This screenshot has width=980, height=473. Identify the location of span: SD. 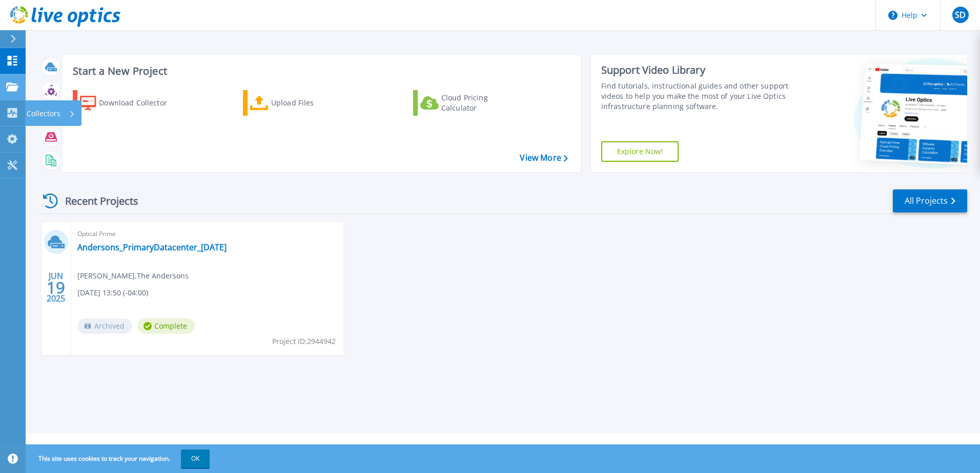
(960, 15).